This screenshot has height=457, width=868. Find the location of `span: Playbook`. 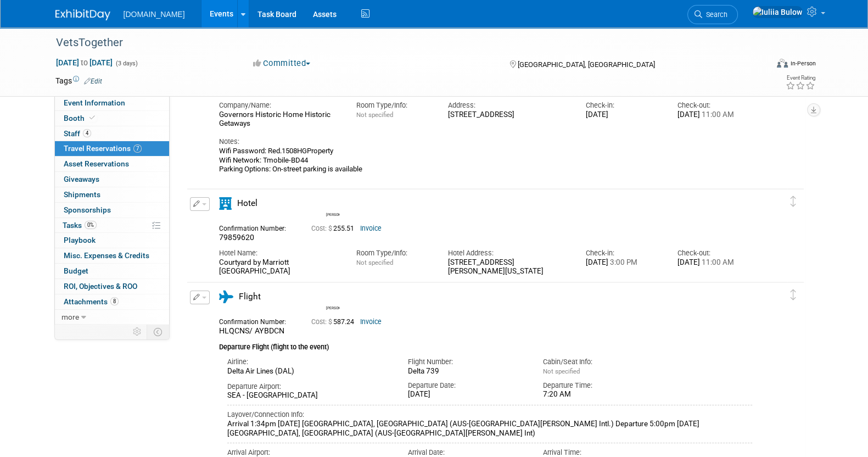

span: Playbook is located at coordinates (80, 240).